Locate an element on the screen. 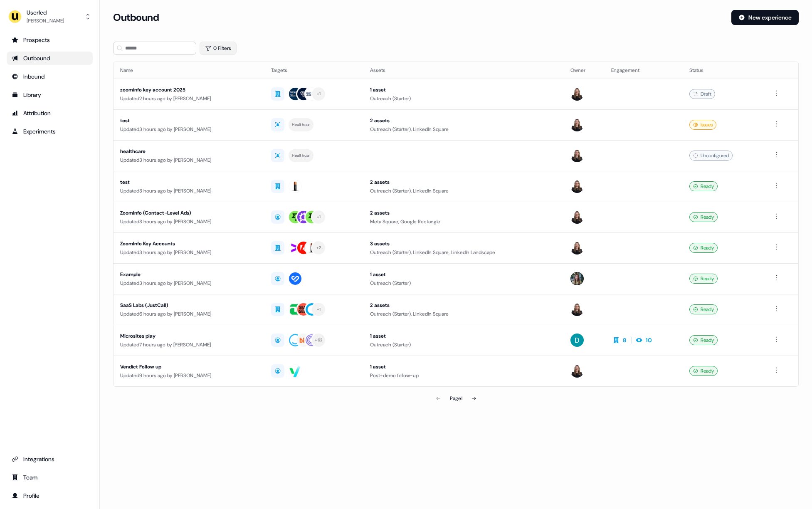  div: healthcare is located at coordinates (189, 152).